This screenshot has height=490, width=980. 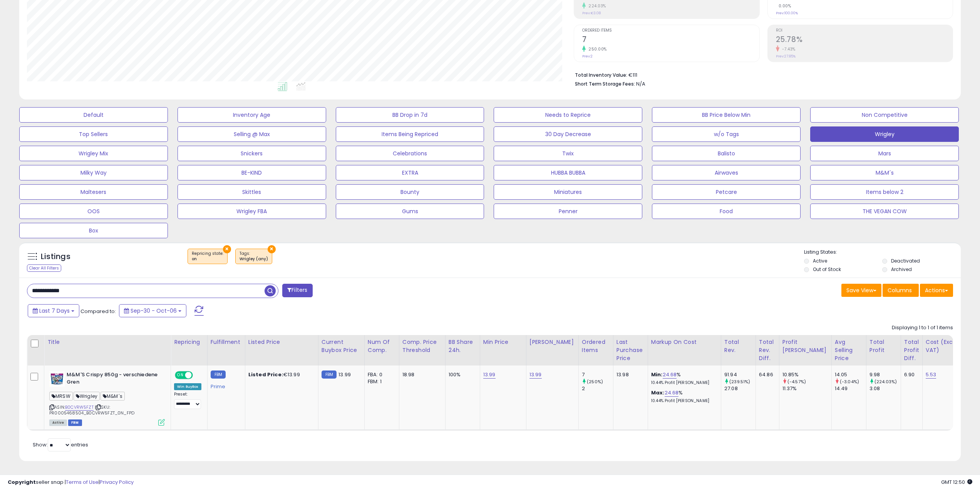 What do you see at coordinates (113, 379) in the screenshot?
I see `b: M&M'S Crispy 850g - verschiedene Gren` at bounding box center [113, 379].